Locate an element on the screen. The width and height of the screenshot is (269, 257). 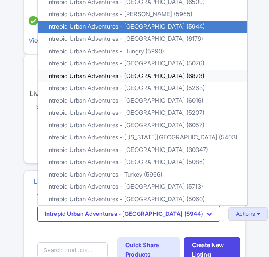
button: Actions is located at coordinates (248, 213).